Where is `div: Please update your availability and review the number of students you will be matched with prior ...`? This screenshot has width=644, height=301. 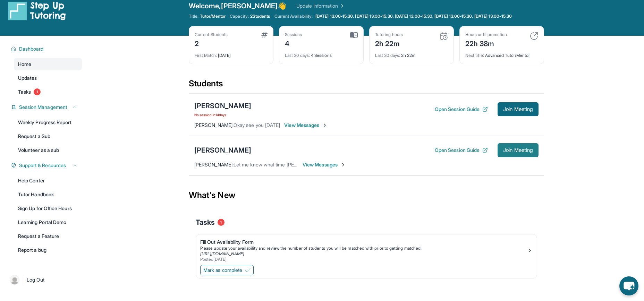
div: Please update your availability and review the number of students you will be matched with prior ... is located at coordinates (364, 248).